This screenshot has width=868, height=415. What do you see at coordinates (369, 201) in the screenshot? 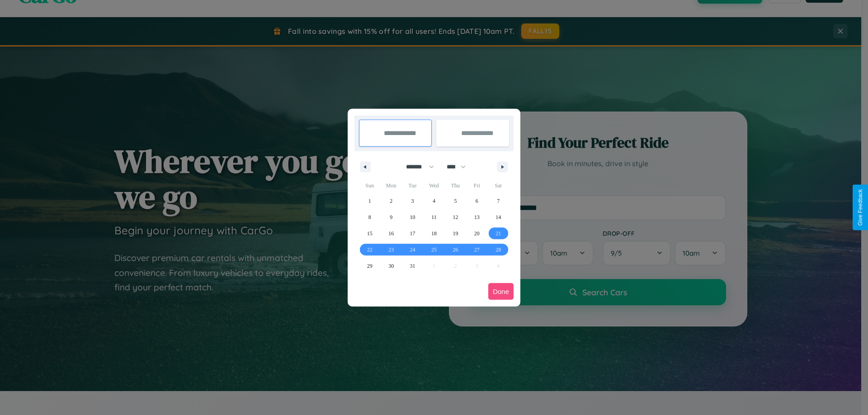
I see `button: 1` at bounding box center [369, 201].